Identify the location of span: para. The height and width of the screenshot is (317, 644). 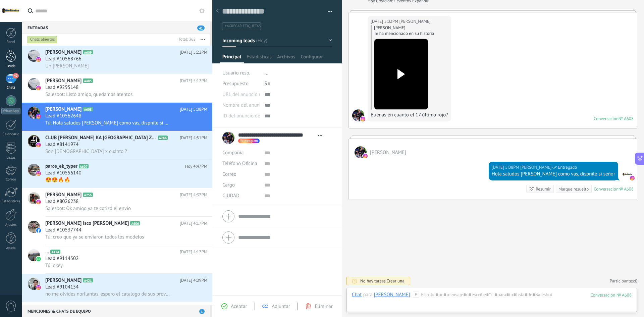
(368, 295).